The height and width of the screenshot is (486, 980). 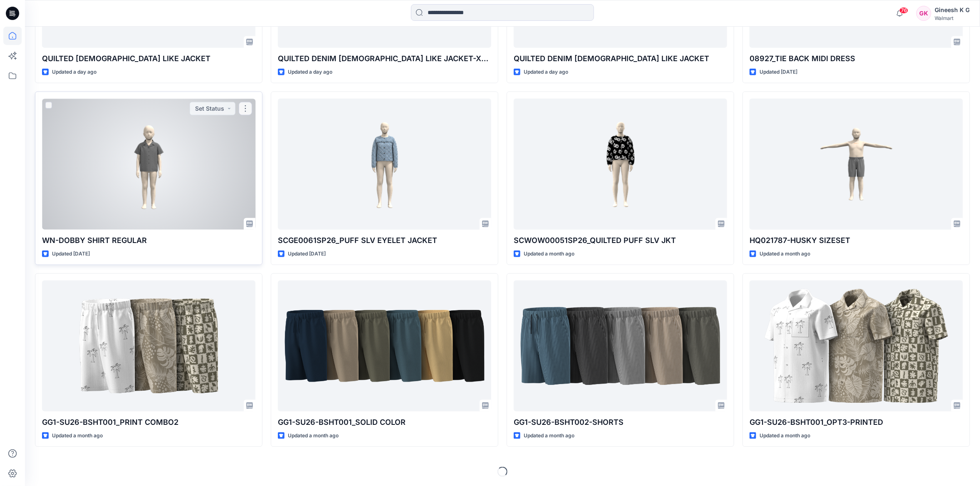 What do you see at coordinates (148, 164) in the screenshot?
I see `a: WN-DOBBY SHIRT REGULAR` at bounding box center [148, 164].